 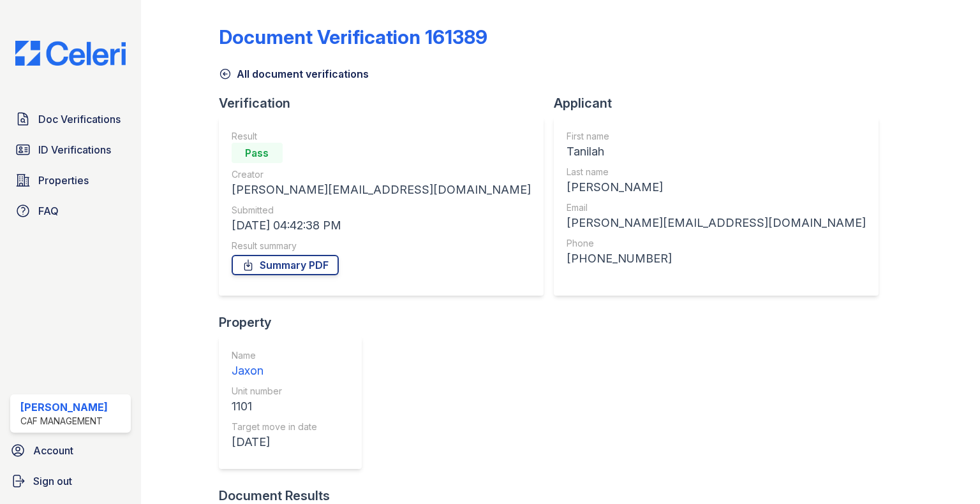 I want to click on div: Last name, so click(x=715, y=172).